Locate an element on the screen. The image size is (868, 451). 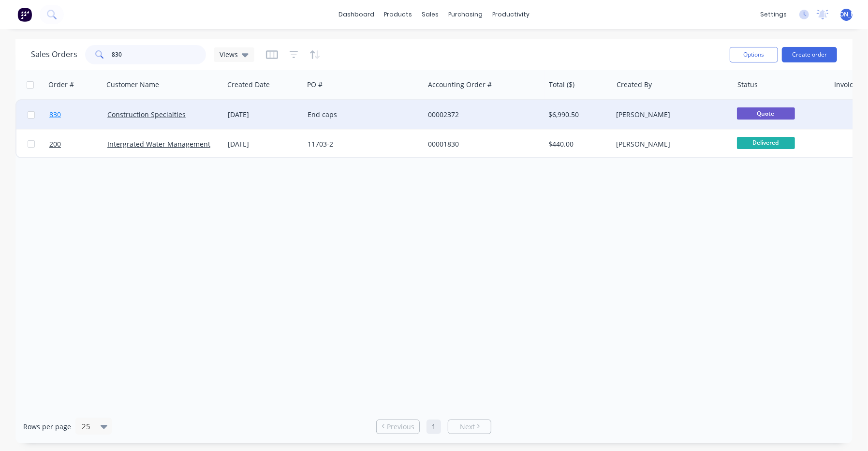
span: Rows per page is located at coordinates (47, 427).